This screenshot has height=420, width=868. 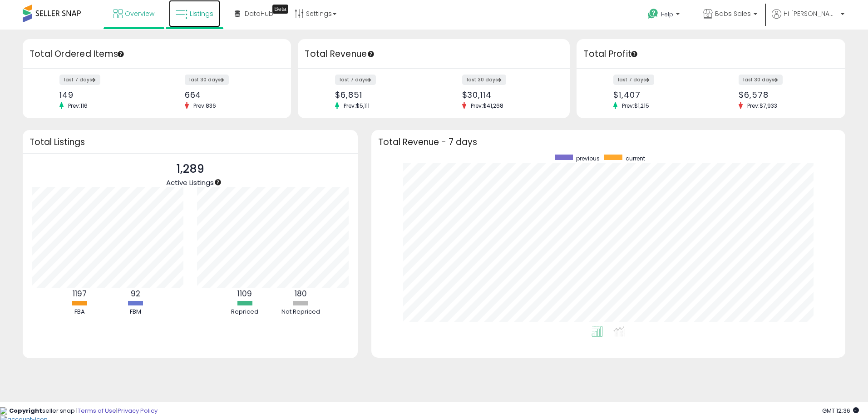 What do you see at coordinates (653, 14) in the screenshot?
I see `i: Get Help` at bounding box center [653, 14].